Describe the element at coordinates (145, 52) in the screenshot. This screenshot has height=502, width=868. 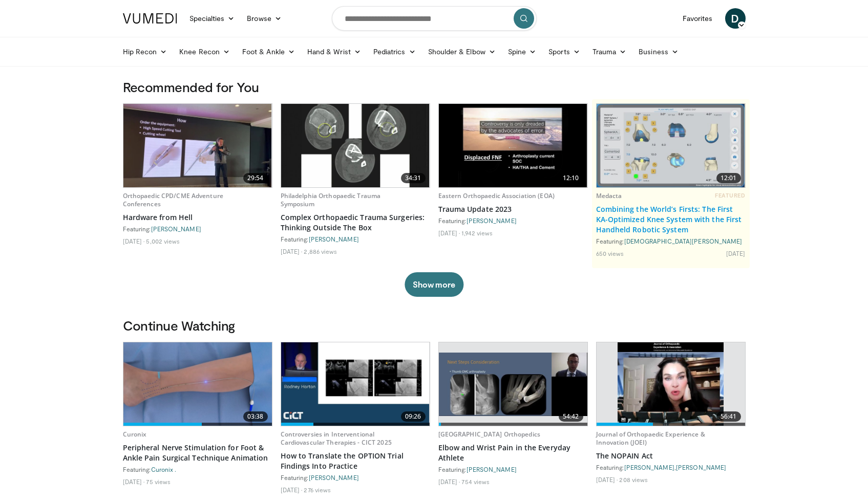
I see `a: Hip Recon` at that location.